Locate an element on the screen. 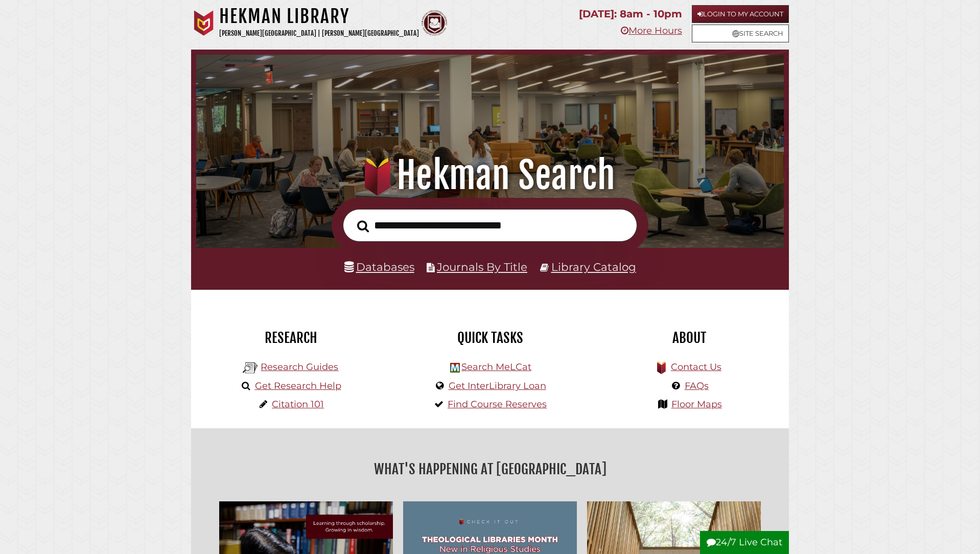  h1: Hekman Search is located at coordinates (490, 175).